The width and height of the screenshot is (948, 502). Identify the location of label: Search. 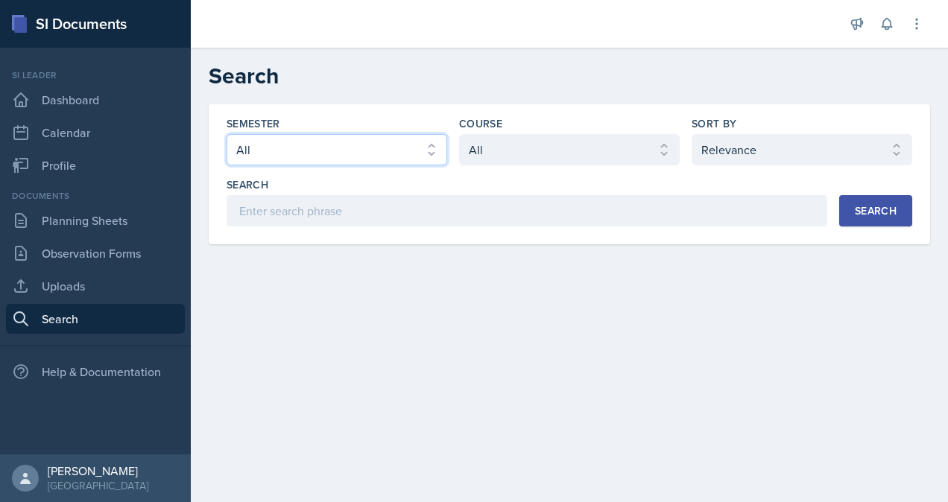
(247, 185).